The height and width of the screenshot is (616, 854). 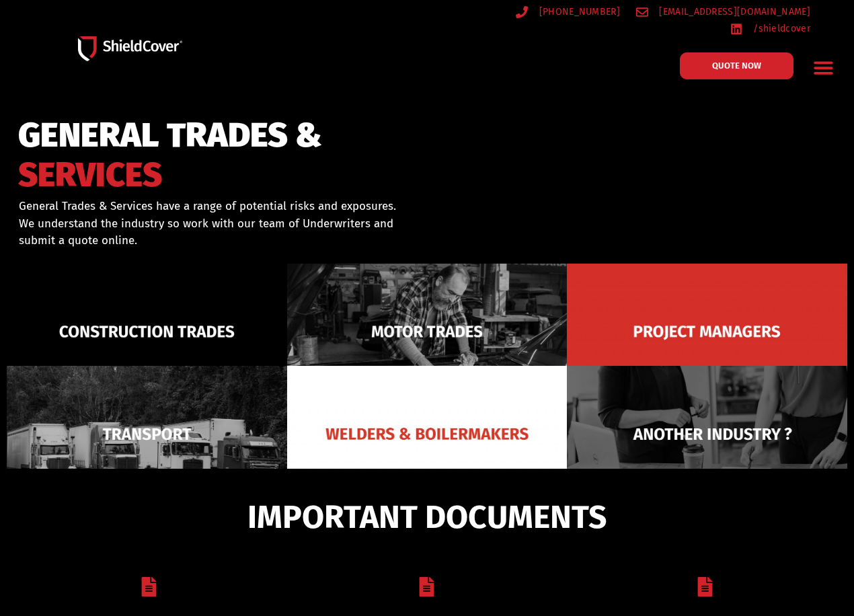 I want to click on span: /shieldcover, so click(x=780, y=28).